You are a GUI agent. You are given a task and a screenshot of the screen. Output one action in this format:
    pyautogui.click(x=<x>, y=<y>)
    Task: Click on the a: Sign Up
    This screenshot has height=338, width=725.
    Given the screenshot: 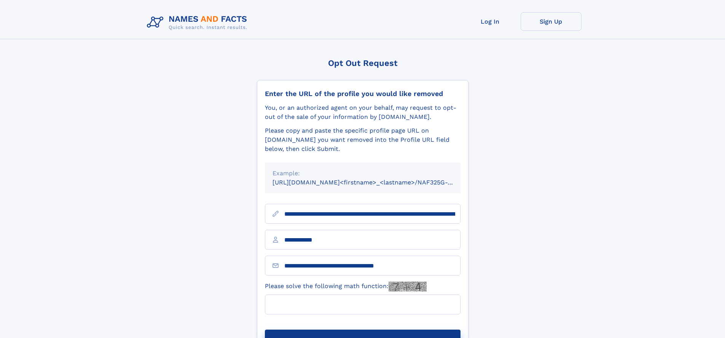 What is the action you would take?
    pyautogui.click(x=551, y=21)
    